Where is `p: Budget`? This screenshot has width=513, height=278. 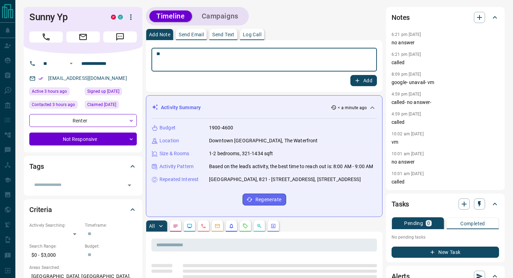 p: Budget is located at coordinates (167, 128).